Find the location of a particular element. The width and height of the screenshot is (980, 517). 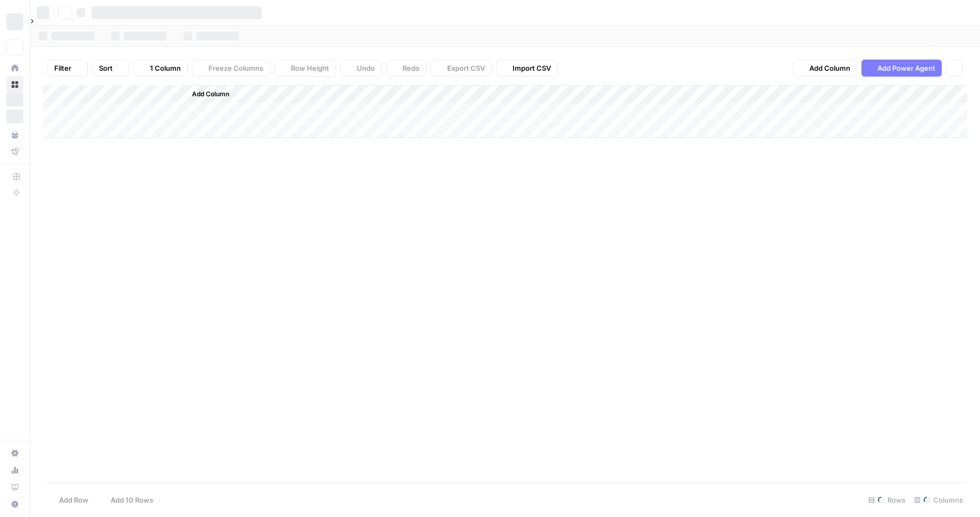

button: Add 10 Rows is located at coordinates (127, 500).